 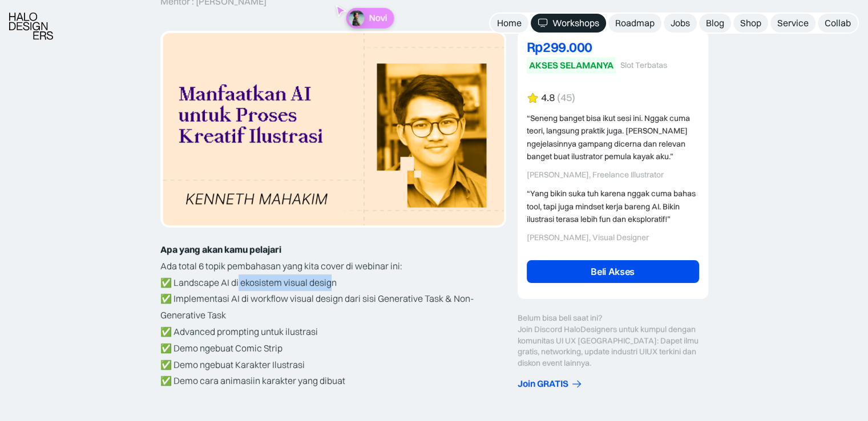 What do you see at coordinates (613, 206) in the screenshot?
I see `div: “Yang bikin suka tuh karena nggak cuma bahas tool, tapi juga mindset kerja bareng AI. Bikin ilust...` at bounding box center [613, 206].